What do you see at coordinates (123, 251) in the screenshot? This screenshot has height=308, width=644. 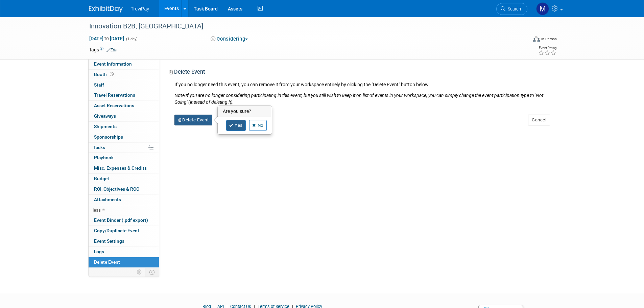 I see `a: Logs` at bounding box center [123, 251].